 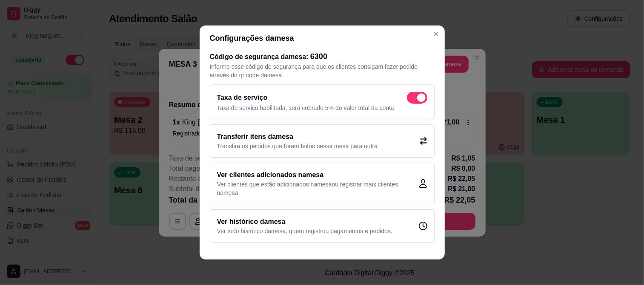 What do you see at coordinates (322, 71) in the screenshot?
I see `p: Informe esse código de segurança para que os clientes consigam fazer pedido através do qr code da...` at bounding box center [322, 71].